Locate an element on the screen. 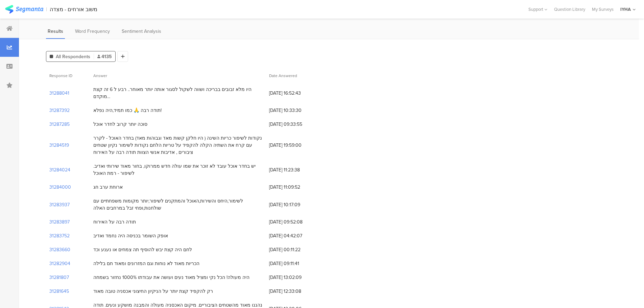  section: 31288041 is located at coordinates (59, 93).